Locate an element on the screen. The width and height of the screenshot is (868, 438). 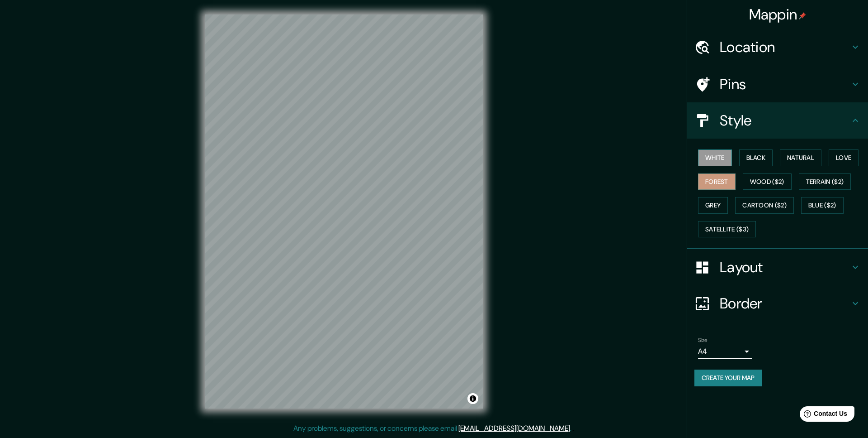
button: Black is located at coordinates (756, 158).